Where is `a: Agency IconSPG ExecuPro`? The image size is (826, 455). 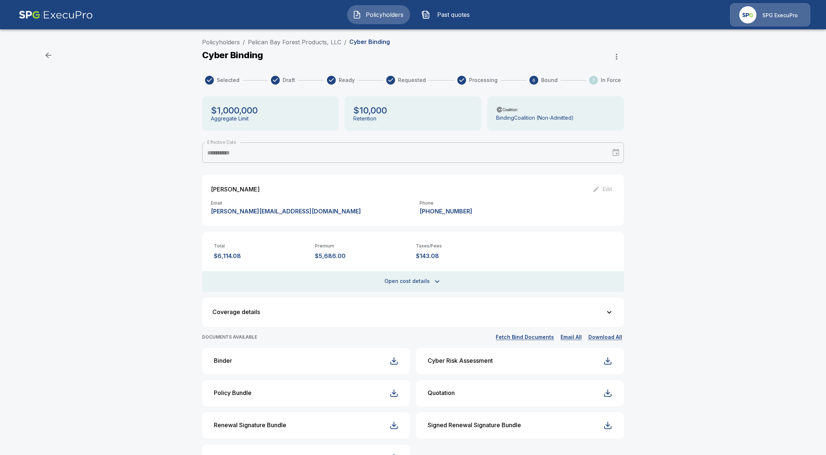
a: Agency IconSPG ExecuPro is located at coordinates (770, 15).